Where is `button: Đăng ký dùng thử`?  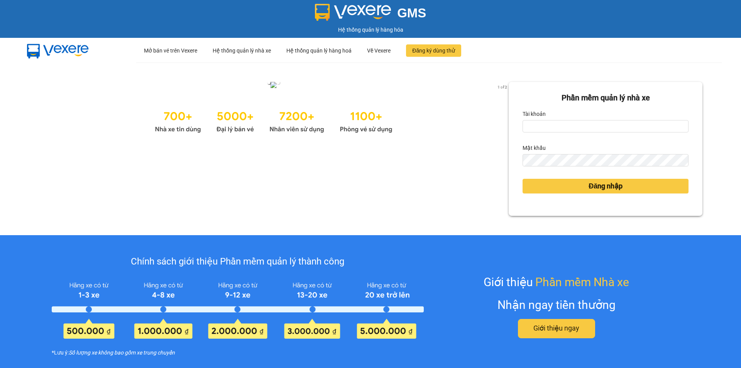 button: Đăng ký dùng thử is located at coordinates (433, 51).